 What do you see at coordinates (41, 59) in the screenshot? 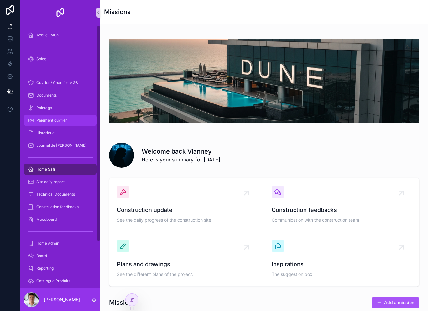
I see `span: Solde` at bounding box center [41, 59].